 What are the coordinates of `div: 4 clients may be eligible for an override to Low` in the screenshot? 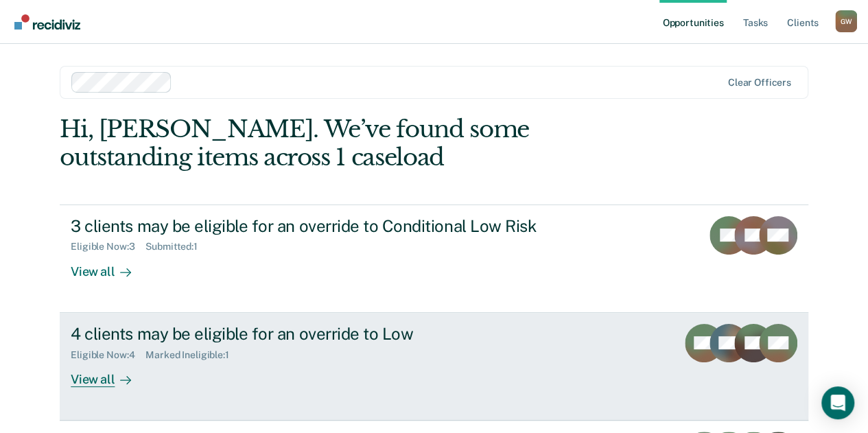 It's located at (312, 334).